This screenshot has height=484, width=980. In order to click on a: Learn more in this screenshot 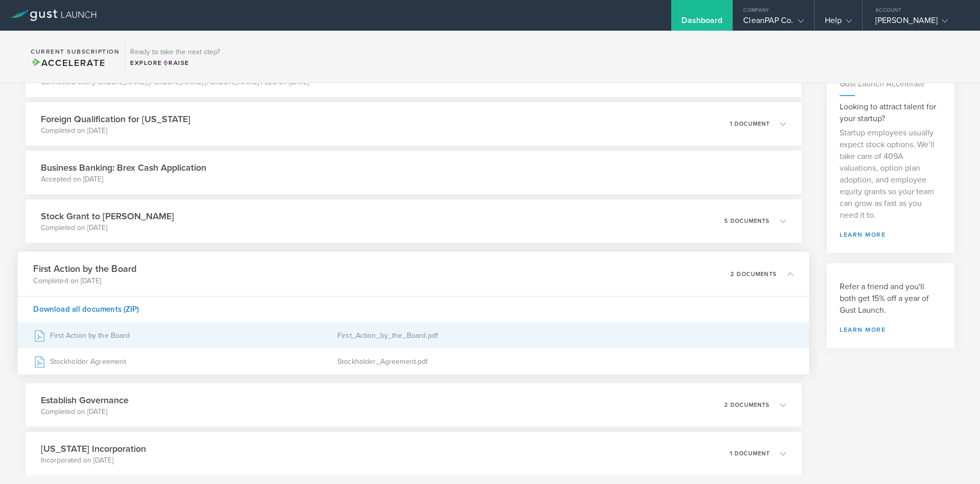, I will do `click(891, 330)`.